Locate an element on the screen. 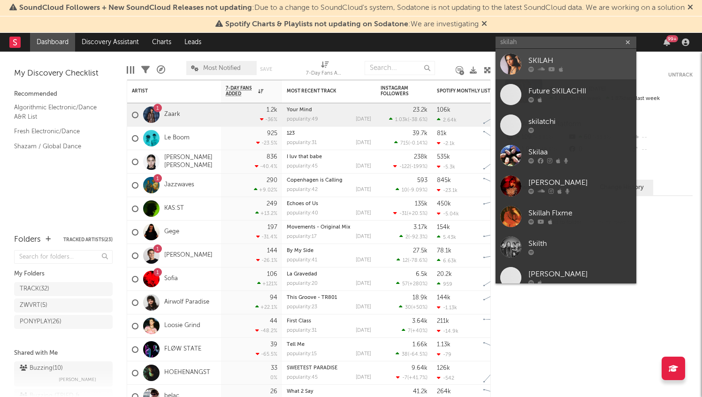 This screenshot has width=702, height=397. a: Discovery Assistant is located at coordinates (110, 42).